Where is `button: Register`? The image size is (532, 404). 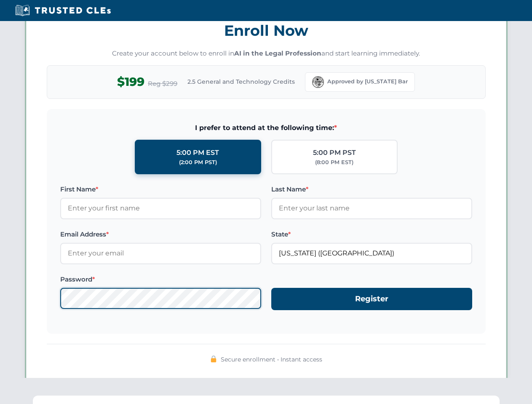 button: Register is located at coordinates (371, 299).